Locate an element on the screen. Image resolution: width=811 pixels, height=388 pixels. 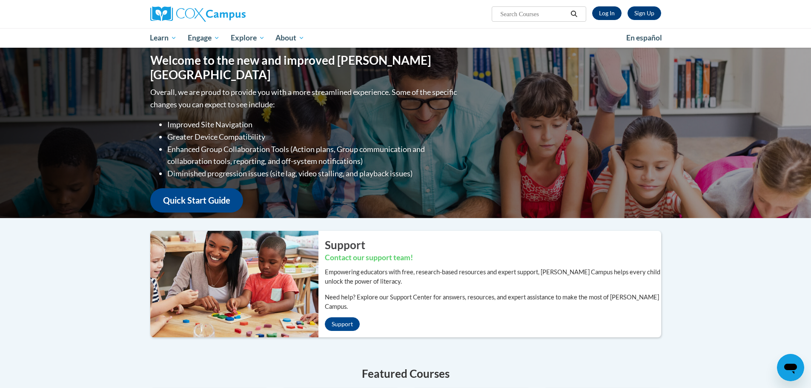
li: Enhanced Group Collaboration Tools (Action plans, Group communication and collaboration tools, re... is located at coordinates (313, 155).